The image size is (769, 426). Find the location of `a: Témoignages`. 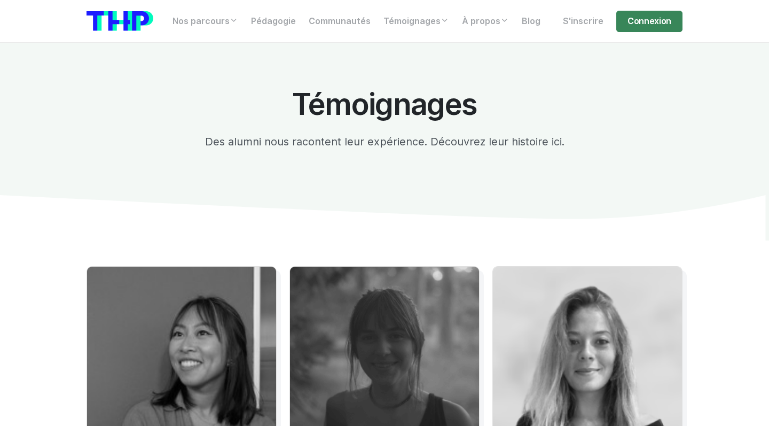

a: Témoignages is located at coordinates (416, 21).